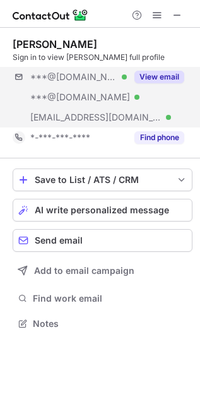  What do you see at coordinates (102, 210) in the screenshot?
I see `button: AI write personalized message` at bounding box center [102, 210].